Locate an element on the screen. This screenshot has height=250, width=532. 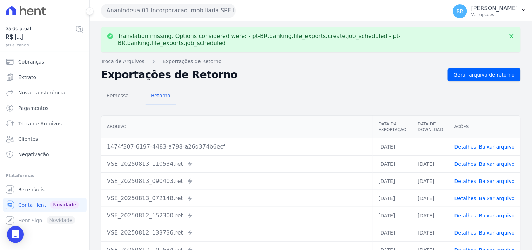
a: Gerar arquivo de retorno is located at coordinates (485, 75).